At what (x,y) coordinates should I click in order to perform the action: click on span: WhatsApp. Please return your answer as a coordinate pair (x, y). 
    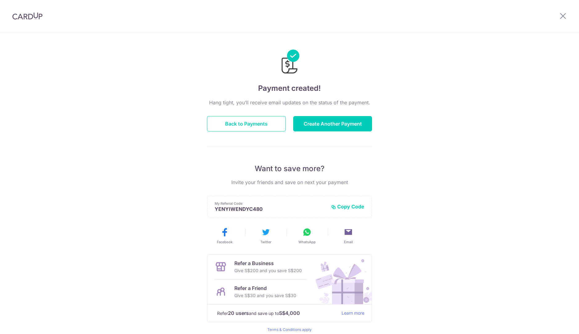
    Looking at the image, I should click on (307, 242).